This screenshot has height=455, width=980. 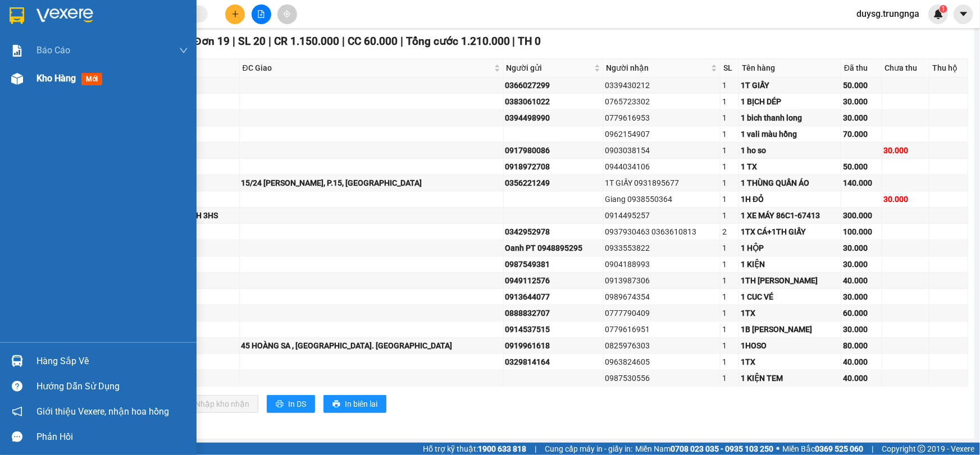 I want to click on button: printerIn biên lai, so click(x=355, y=404).